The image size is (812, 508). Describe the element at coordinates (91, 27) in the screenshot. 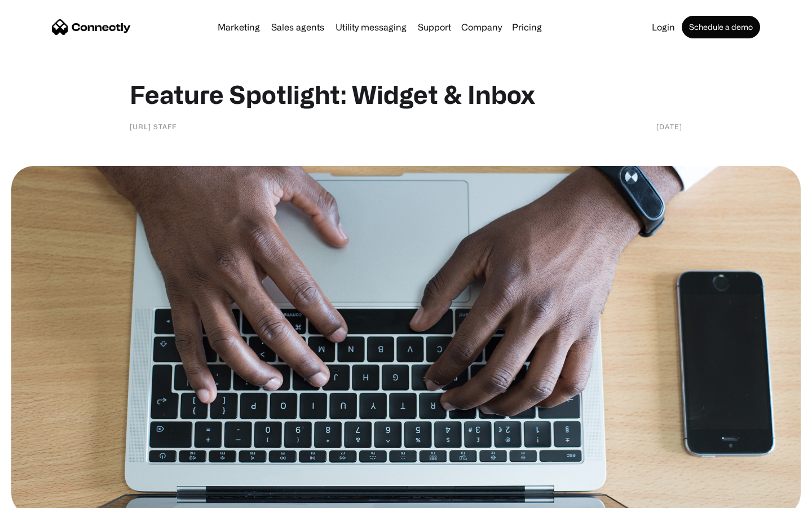

I see `a: home` at that location.